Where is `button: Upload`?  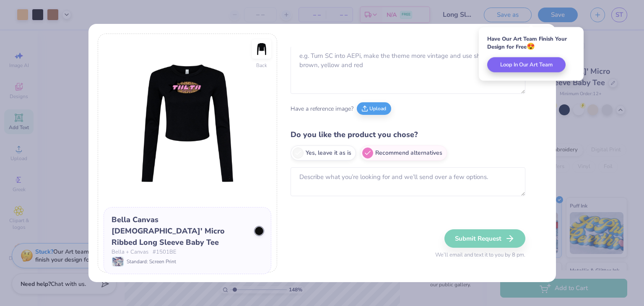
button: Upload is located at coordinates (374, 109).